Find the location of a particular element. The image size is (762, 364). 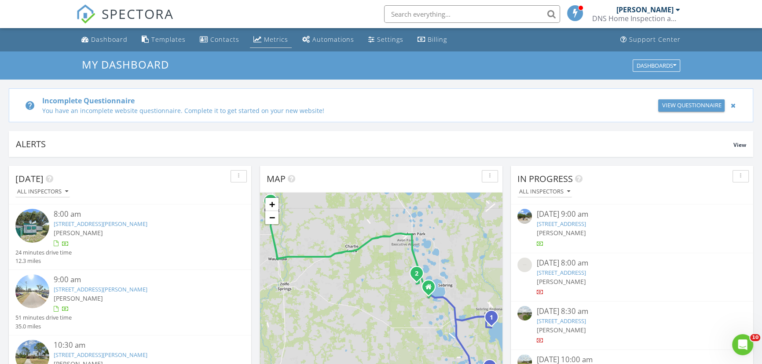

div: 7915 Elliott Rd, Sebring, FL 33876 is located at coordinates (494, 320).